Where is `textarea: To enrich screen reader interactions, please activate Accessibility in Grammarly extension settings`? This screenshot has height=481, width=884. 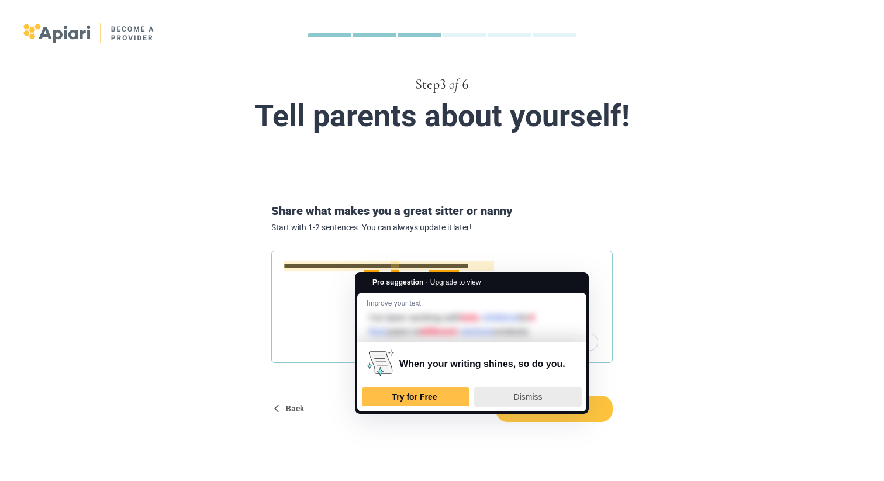
textarea: To enrich screen reader interactions, please activate Accessibility in Grammarly extension settings is located at coordinates (442, 307).